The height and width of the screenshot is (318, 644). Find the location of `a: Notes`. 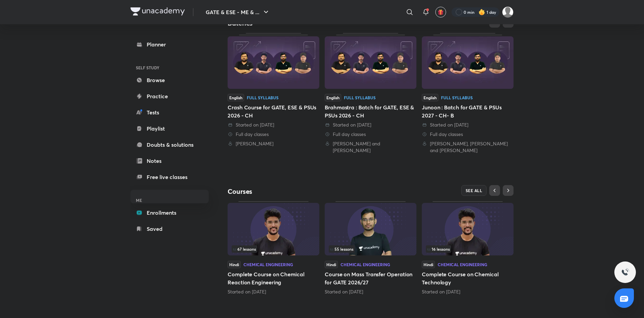

a: Notes is located at coordinates (169, 161).